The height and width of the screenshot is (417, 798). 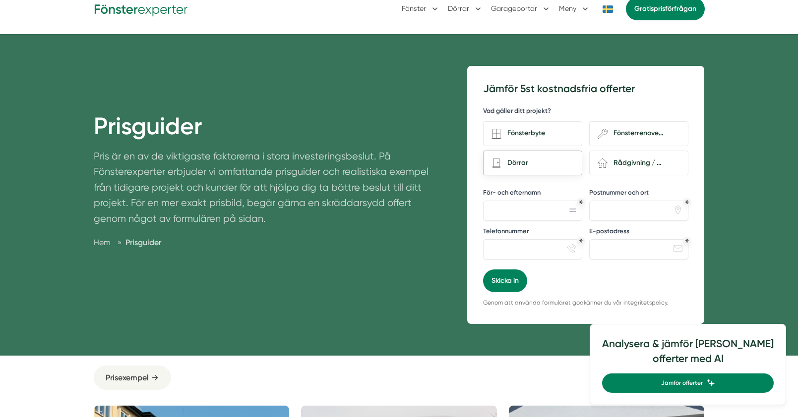 I want to click on a: Prisexempel, so click(x=132, y=378).